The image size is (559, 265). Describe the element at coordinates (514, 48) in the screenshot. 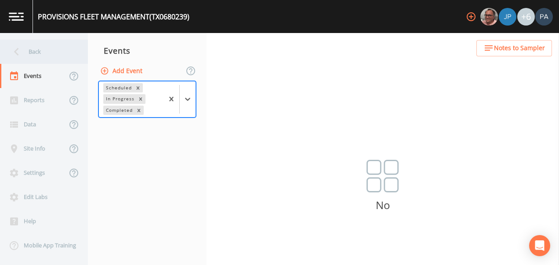

I see `button: Notes to Sampler` at that location.